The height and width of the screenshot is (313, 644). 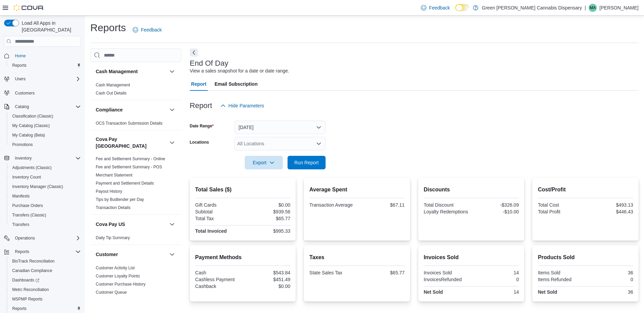 I want to click on a: Customer Activity List, so click(x=115, y=268).